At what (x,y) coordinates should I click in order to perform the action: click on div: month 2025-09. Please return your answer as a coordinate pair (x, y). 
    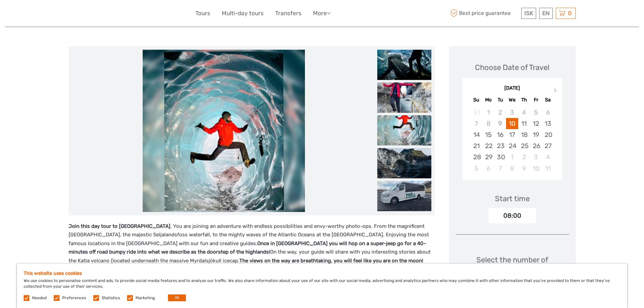
    Looking at the image, I should click on (512, 140).